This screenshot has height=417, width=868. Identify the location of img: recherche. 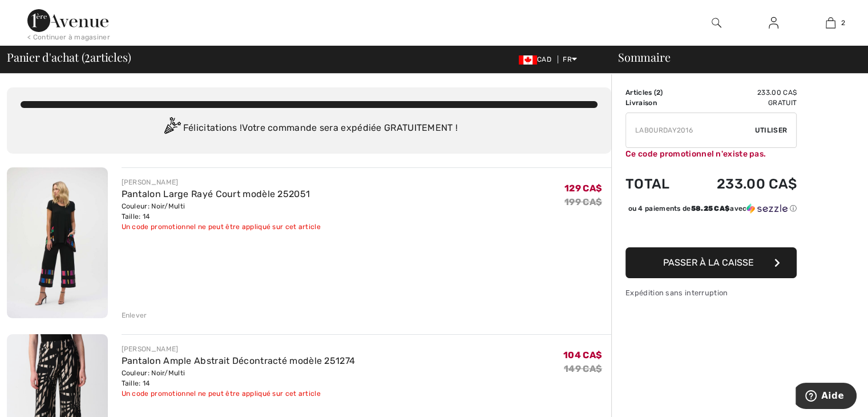
(716, 23).